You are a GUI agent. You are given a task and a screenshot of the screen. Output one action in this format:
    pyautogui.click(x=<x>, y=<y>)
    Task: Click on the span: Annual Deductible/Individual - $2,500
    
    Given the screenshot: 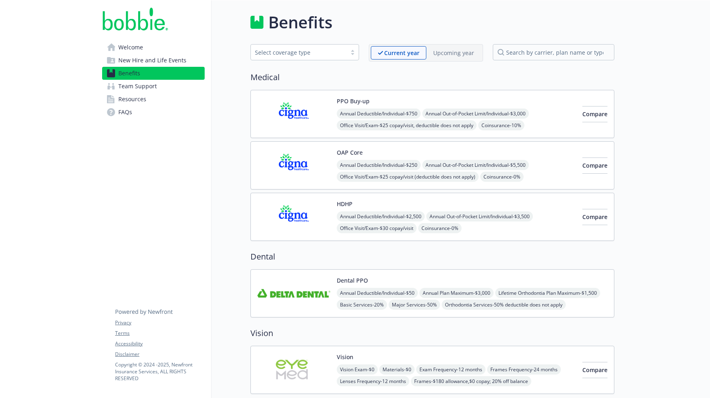 What is the action you would take?
    pyautogui.click(x=380, y=216)
    